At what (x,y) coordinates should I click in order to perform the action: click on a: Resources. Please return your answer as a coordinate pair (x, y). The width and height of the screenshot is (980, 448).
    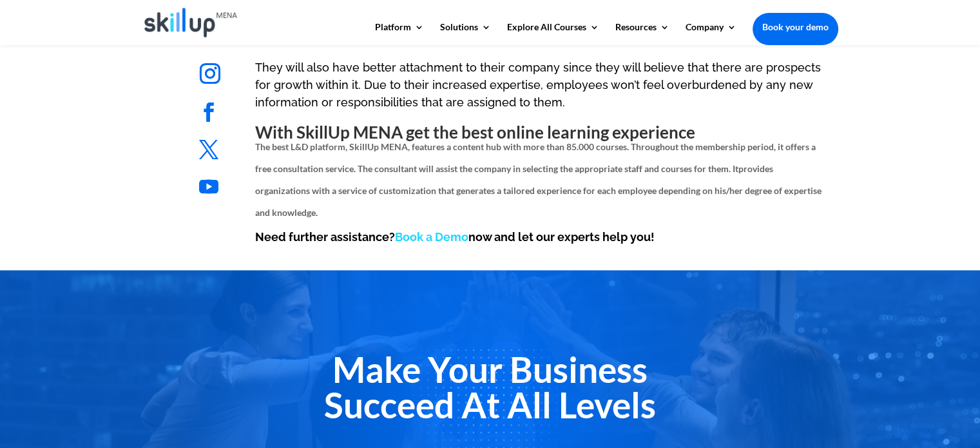
    Looking at the image, I should click on (642, 34).